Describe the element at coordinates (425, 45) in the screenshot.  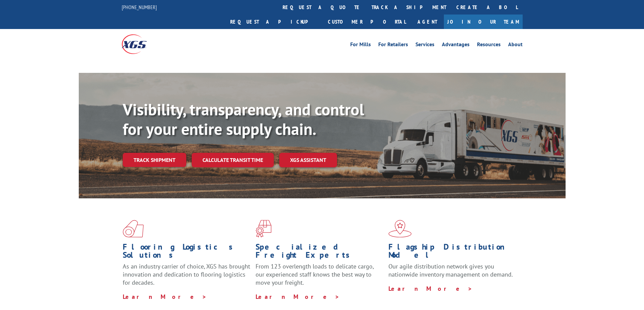
I see `a: Services` at that location.